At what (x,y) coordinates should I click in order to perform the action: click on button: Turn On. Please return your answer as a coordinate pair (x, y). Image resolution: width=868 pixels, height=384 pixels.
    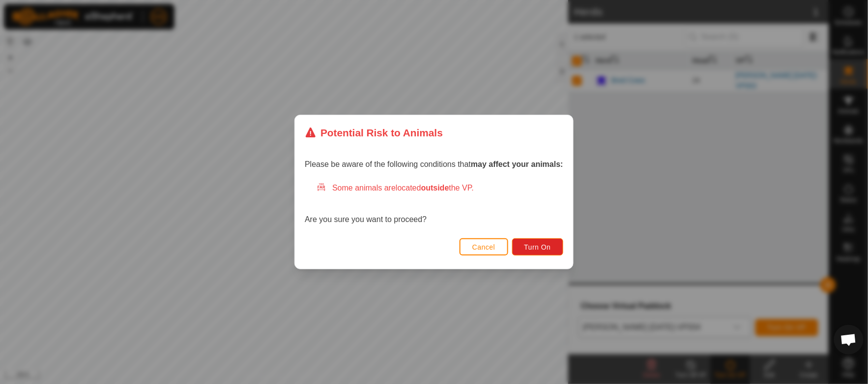
    Looking at the image, I should click on (537, 247).